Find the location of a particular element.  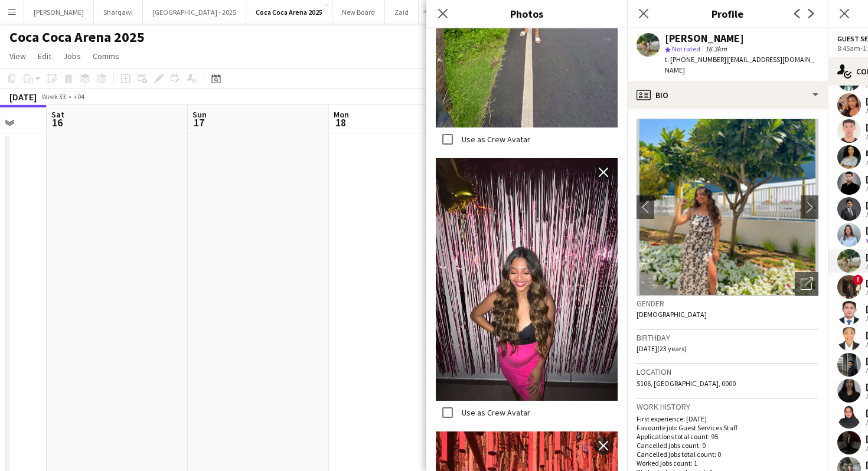

span: 18 is located at coordinates (340, 122).